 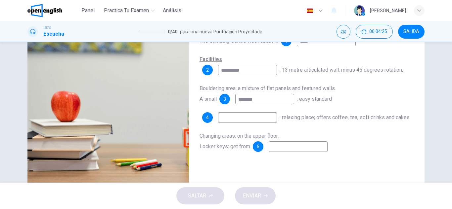 What do you see at coordinates (172, 32) in the screenshot?
I see `span: 0 / 40` at bounding box center [172, 32].